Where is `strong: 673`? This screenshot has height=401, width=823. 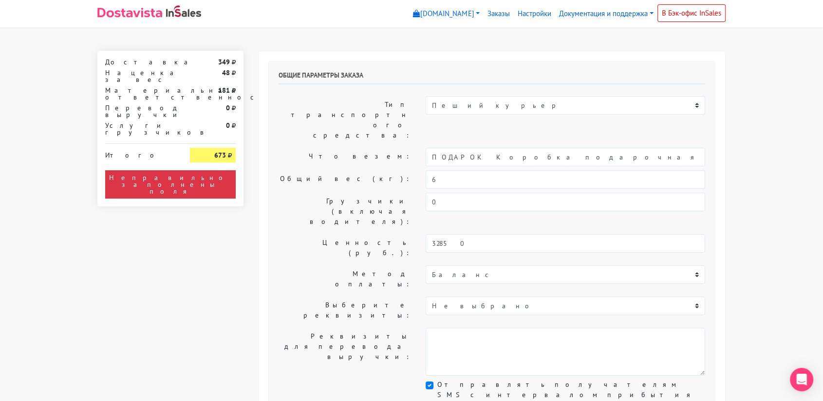 strong: 673 is located at coordinates (220, 155).